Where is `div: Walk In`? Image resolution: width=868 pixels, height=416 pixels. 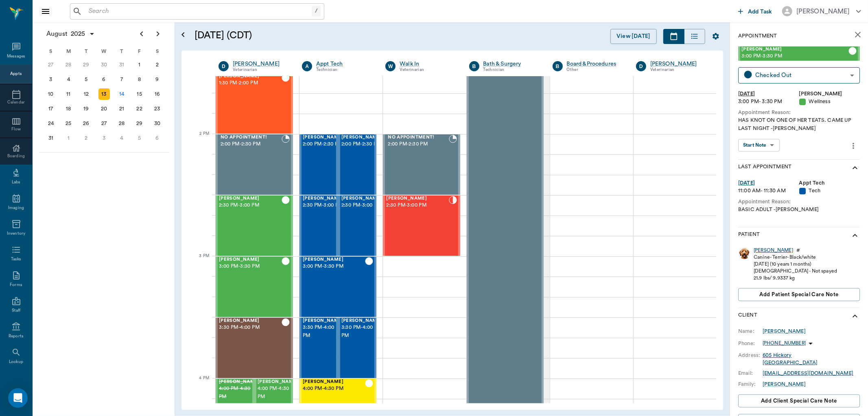 div: Walk In is located at coordinates (429, 64).